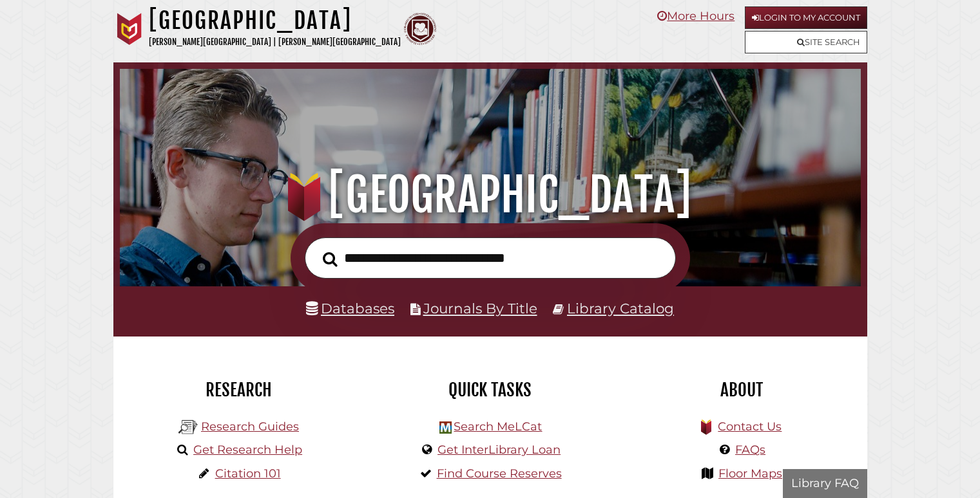 The image size is (980, 498). Describe the element at coordinates (742, 390) in the screenshot. I see `h2: About` at that location.